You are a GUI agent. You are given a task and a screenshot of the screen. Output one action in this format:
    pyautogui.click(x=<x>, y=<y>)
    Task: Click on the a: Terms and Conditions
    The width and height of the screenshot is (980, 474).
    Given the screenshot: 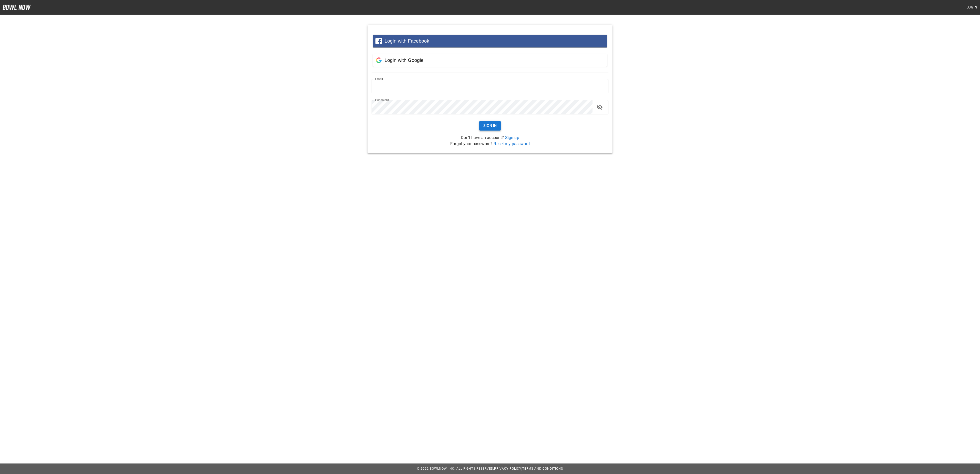 What is the action you would take?
    pyautogui.click(x=542, y=468)
    